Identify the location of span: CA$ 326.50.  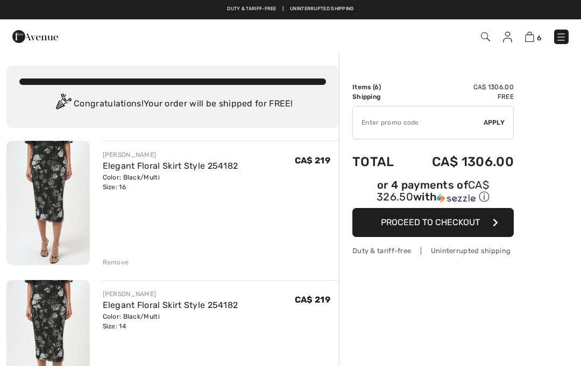
(432, 191).